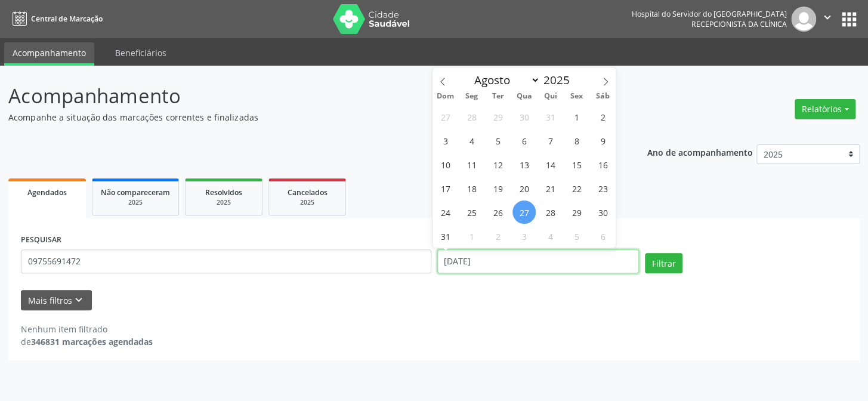 The height and width of the screenshot is (401, 868). What do you see at coordinates (87, 329) in the screenshot?
I see `div: Nenhum item filtrado` at bounding box center [87, 329].